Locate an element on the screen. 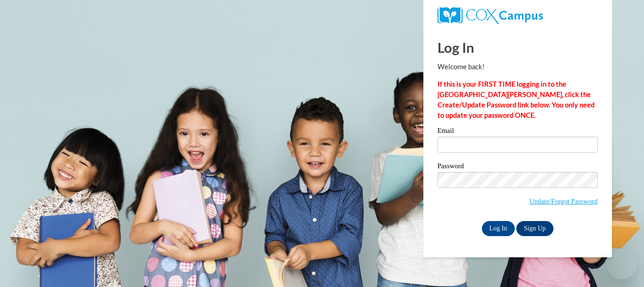 The width and height of the screenshot is (644, 287). a: Sign Up is located at coordinates (535, 229).